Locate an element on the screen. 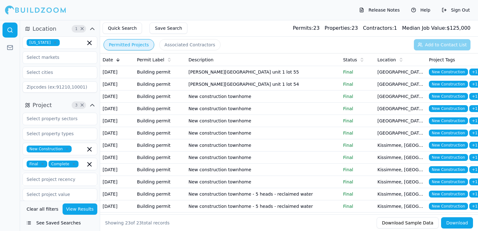 Image resolution: width=478 pixels, height=231 pixels. span: Project Tags is located at coordinates (442, 60).